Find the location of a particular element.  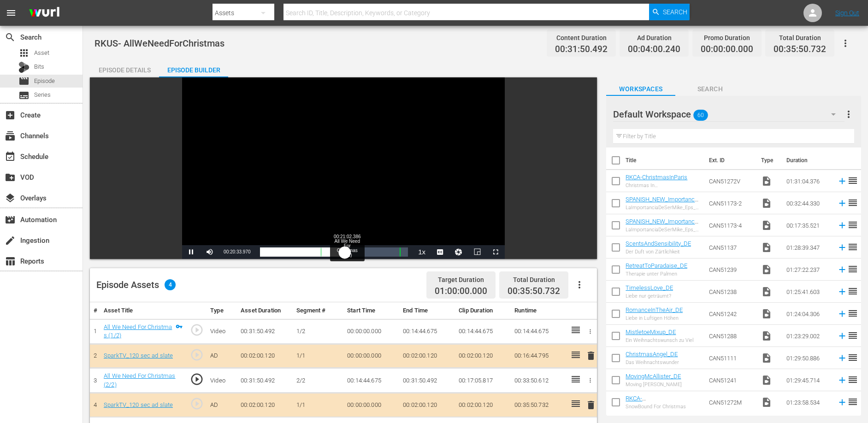

a: RetreatToParadaise_DE is located at coordinates (657, 266).